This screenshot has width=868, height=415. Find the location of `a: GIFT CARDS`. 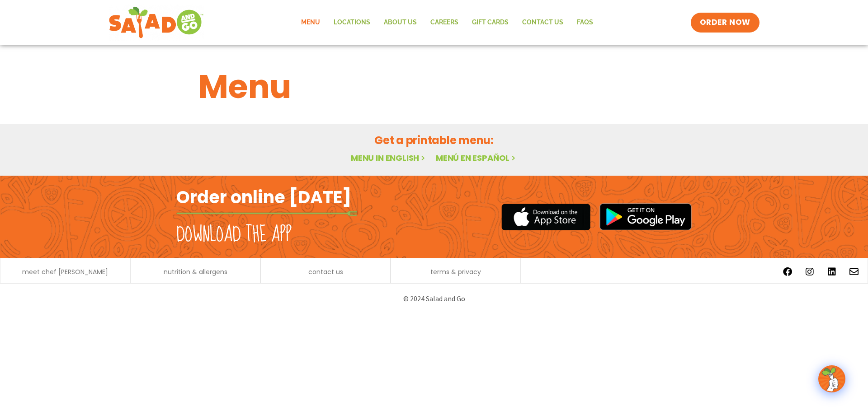

a: GIFT CARDS is located at coordinates (490, 23).